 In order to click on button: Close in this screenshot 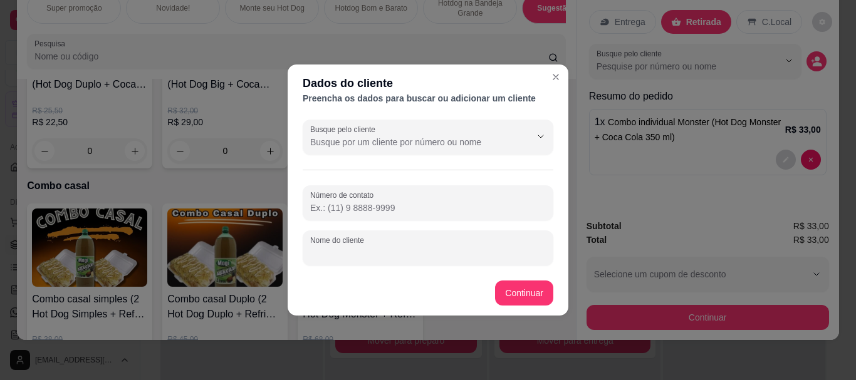, I will do `click(556, 77)`.